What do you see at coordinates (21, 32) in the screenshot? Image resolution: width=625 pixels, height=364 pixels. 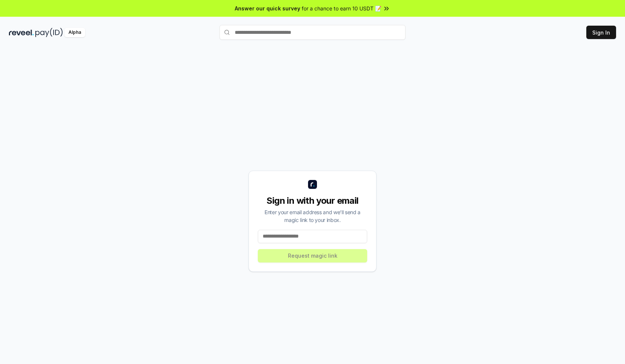 I see `img: reveel_dark` at bounding box center [21, 32].